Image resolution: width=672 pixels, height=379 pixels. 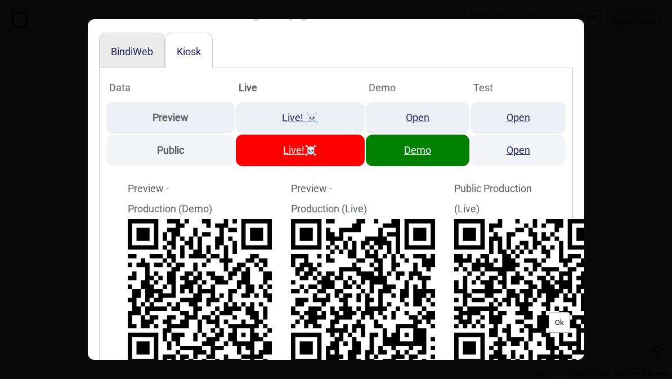 I want to click on div: Preview - Production (Demo), so click(x=173, y=274).